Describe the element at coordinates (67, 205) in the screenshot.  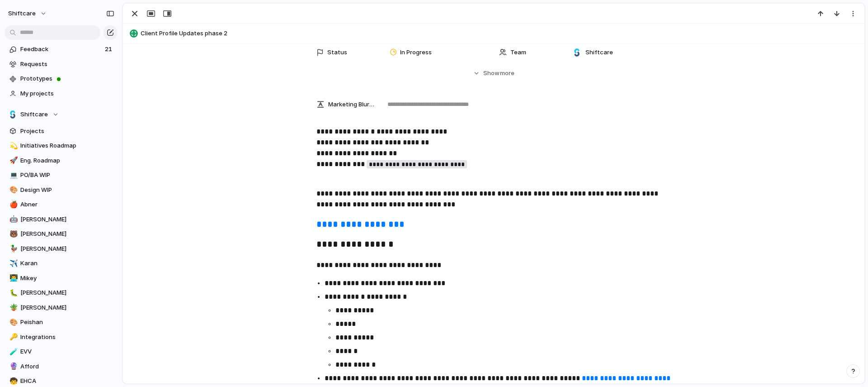
I see `span: Abner` at that location.